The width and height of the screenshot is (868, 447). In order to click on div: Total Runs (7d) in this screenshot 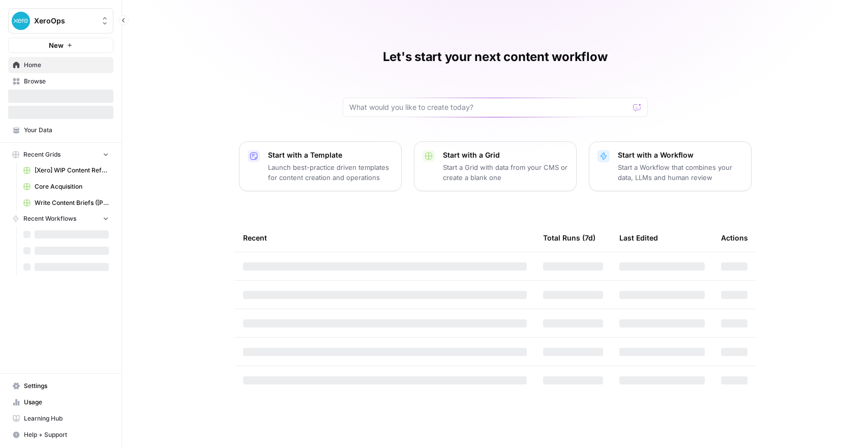, I will do `click(569, 238)`.